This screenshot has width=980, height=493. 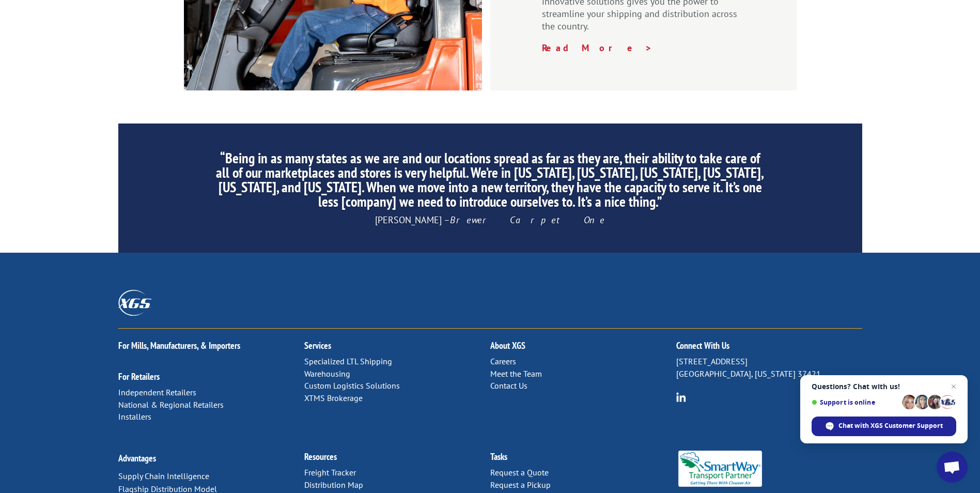 What do you see at coordinates (330, 472) in the screenshot?
I see `a: Freight Tracker` at bounding box center [330, 472].